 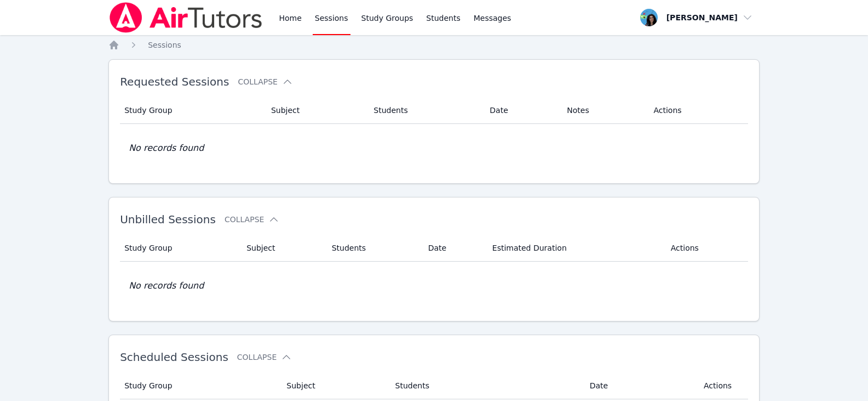 I want to click on th: Notes, so click(x=604, y=110).